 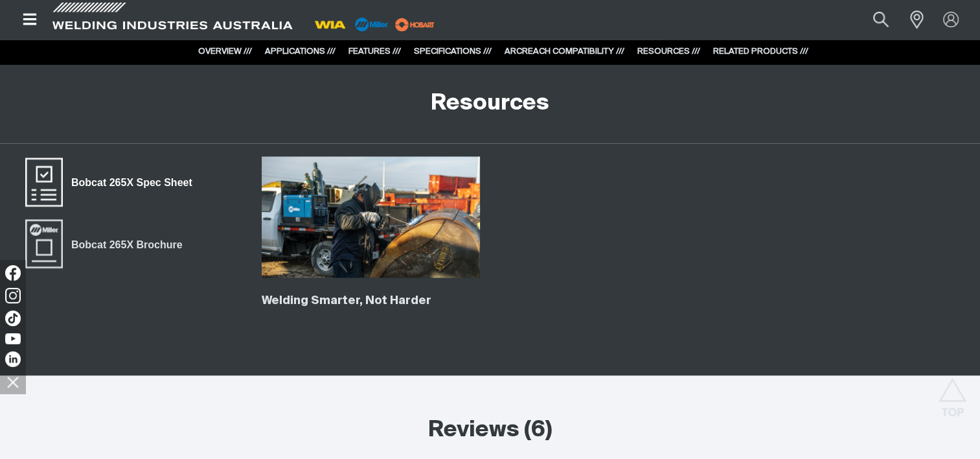 What do you see at coordinates (415, 24) in the screenshot?
I see `a: miller` at bounding box center [415, 24].